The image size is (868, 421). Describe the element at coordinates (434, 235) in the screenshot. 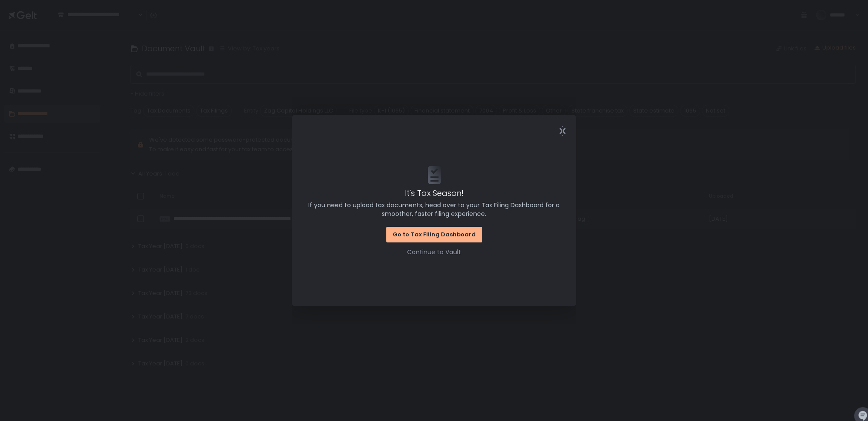

I see `button: Go to Tax Filing Dashboard` at that location.